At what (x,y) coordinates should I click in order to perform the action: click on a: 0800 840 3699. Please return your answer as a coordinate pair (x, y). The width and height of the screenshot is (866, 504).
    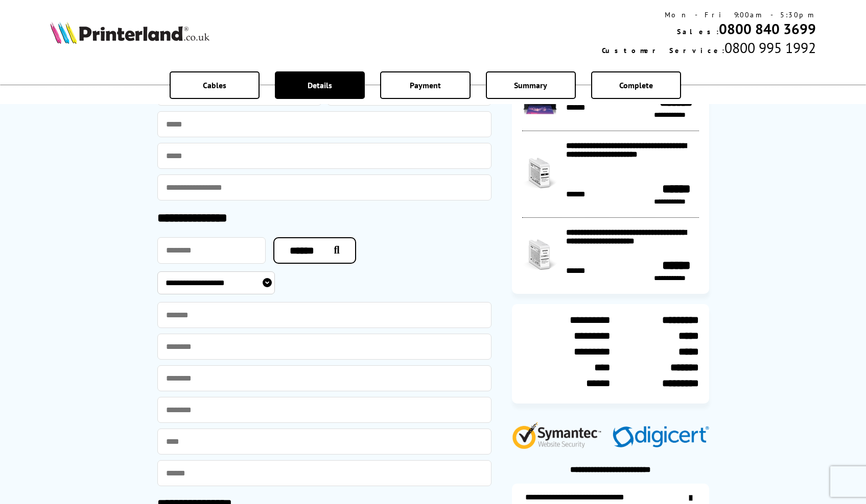
    Looking at the image, I should click on (767, 28).